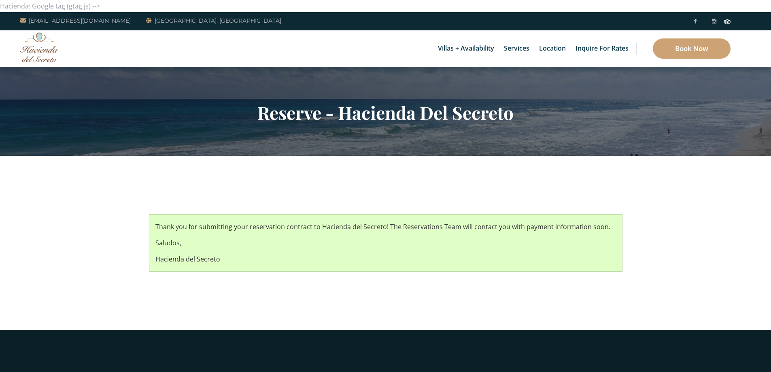 The width and height of the screenshot is (771, 372). What do you see at coordinates (386, 243) in the screenshot?
I see `p: Saludos,` at bounding box center [386, 243].